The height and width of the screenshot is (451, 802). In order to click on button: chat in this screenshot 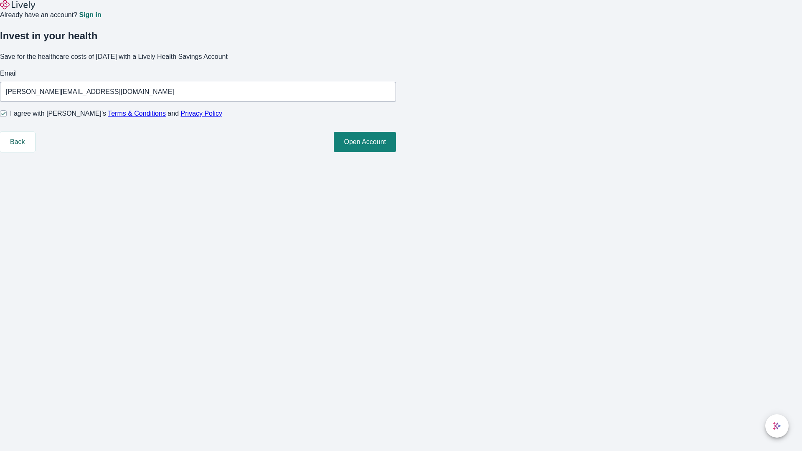, I will do `click(777, 426)`.